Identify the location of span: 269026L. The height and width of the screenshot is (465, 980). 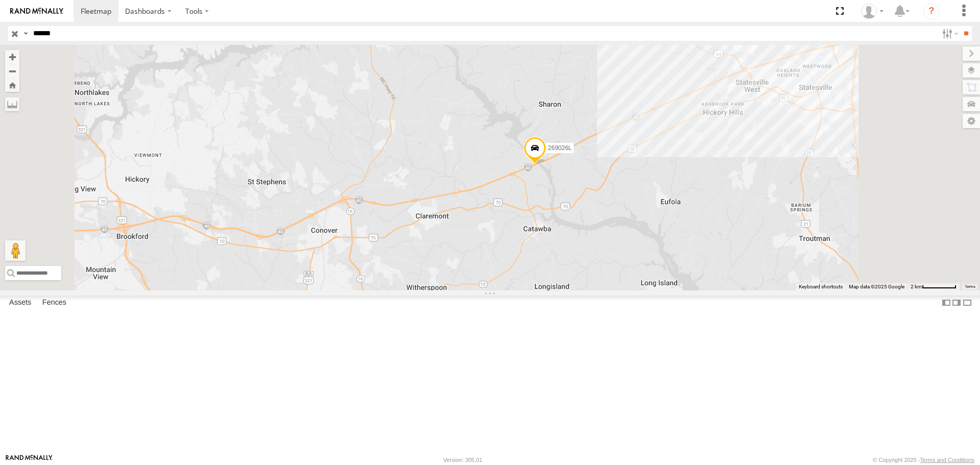
(560, 149).